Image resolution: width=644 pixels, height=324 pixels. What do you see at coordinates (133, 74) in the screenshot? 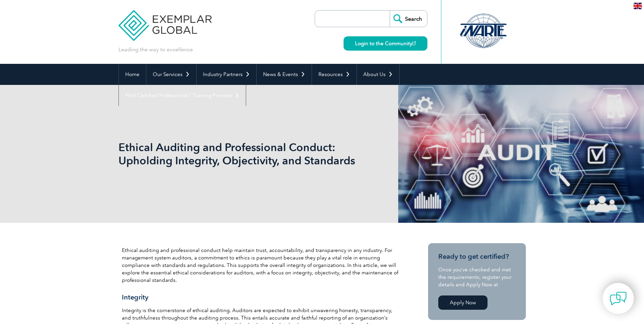
I see `a: Home` at bounding box center [133, 74].